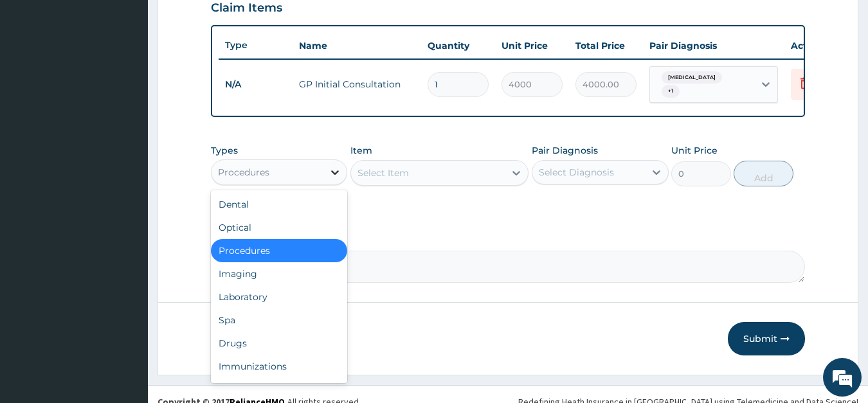  What do you see at coordinates (279, 390) in the screenshot?
I see `div: Others` at bounding box center [279, 390].